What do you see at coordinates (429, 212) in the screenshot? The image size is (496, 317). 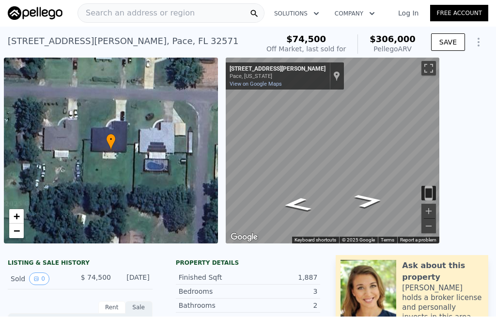 I see `button: Zoom in` at bounding box center [429, 212].